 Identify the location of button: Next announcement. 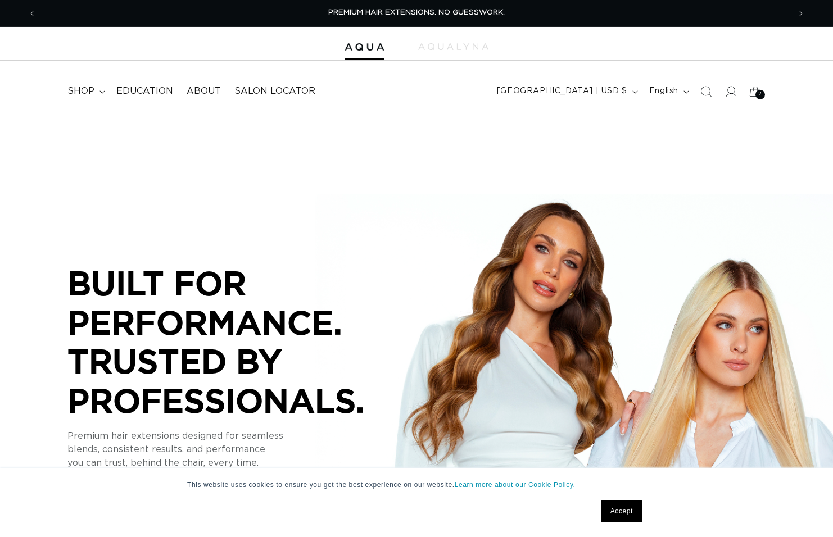
(801, 13).